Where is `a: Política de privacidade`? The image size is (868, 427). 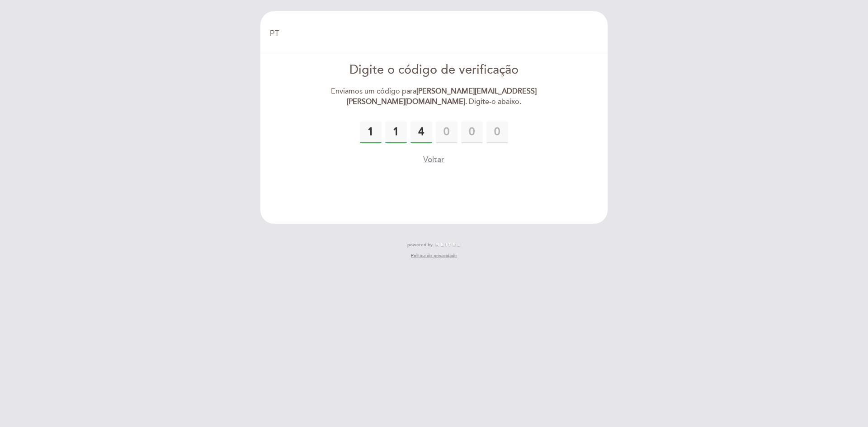 a: Política de privacidade is located at coordinates (434, 256).